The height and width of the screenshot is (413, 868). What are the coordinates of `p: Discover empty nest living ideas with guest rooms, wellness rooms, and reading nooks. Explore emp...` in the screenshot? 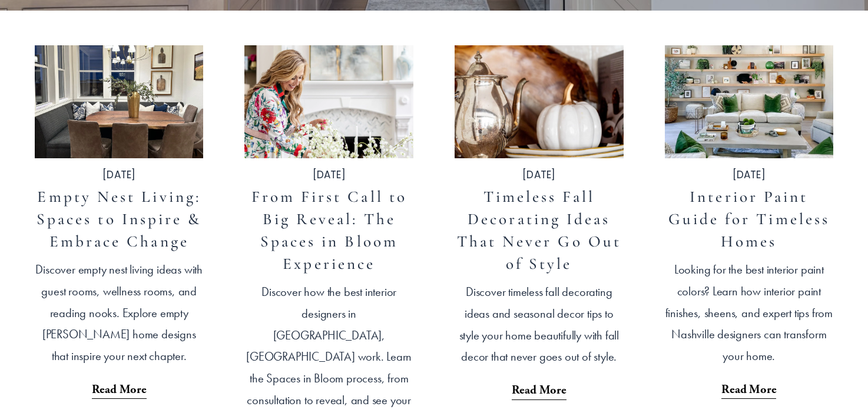 It's located at (119, 313).